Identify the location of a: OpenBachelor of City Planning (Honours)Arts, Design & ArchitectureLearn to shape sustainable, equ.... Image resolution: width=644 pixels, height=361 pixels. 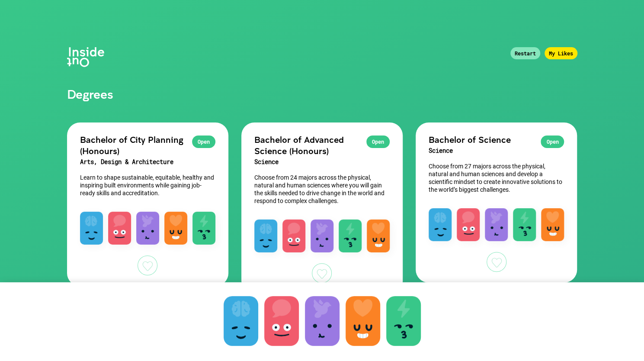
(147, 204).